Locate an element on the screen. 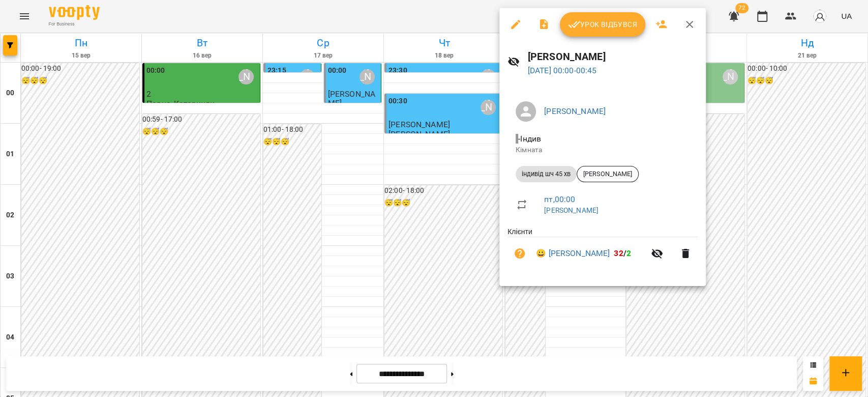 Image resolution: width=868 pixels, height=397 pixels. p: Кімната is located at coordinates (603, 150).